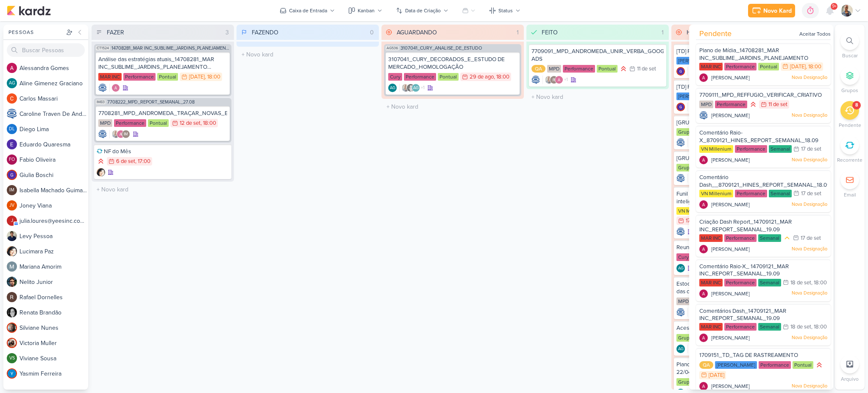 The image size is (868, 393). I want to click on p: IM, so click(126, 134).